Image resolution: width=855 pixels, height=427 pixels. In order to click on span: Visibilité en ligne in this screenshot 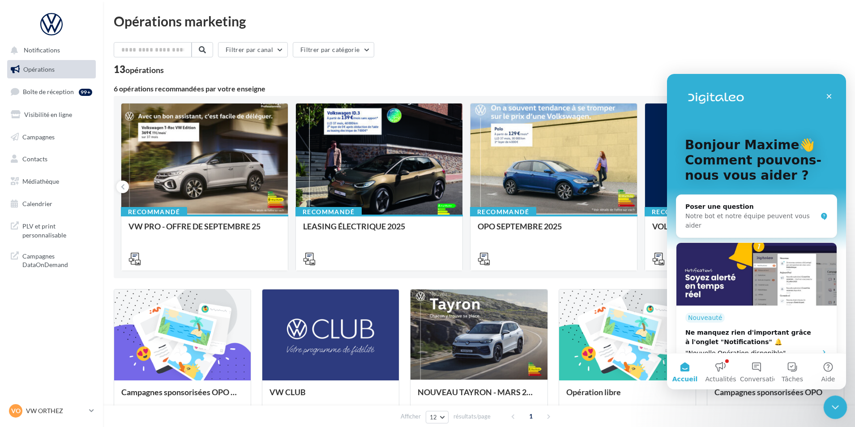, I will do `click(48, 114)`.